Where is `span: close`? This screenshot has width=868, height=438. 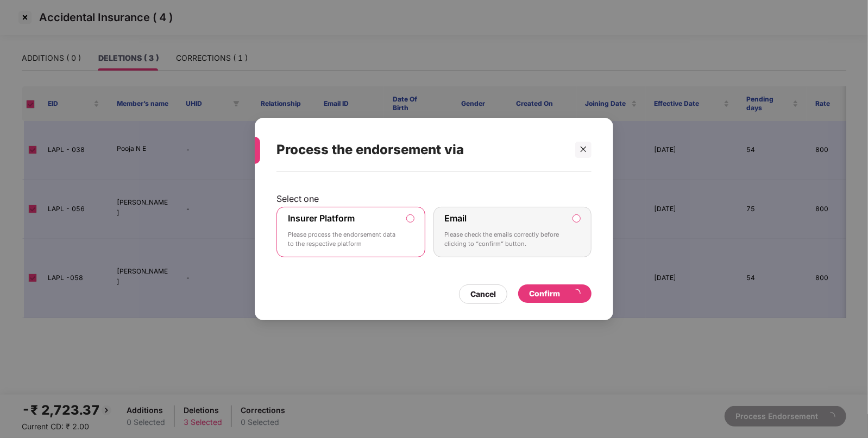
span: close is located at coordinates (583, 150).